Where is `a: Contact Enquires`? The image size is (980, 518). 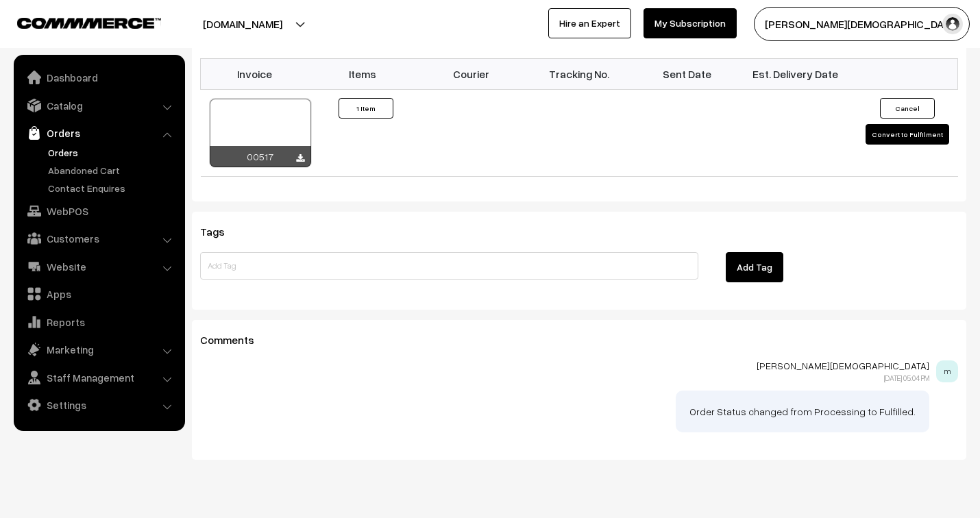 a: Contact Enquires is located at coordinates (112, 188).